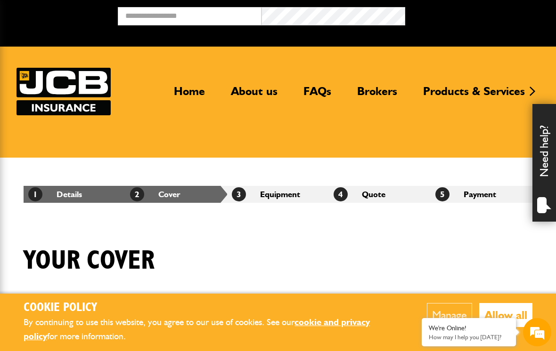 The width and height of the screenshot is (556, 351). I want to click on p: How may I help you today?, so click(469, 337).